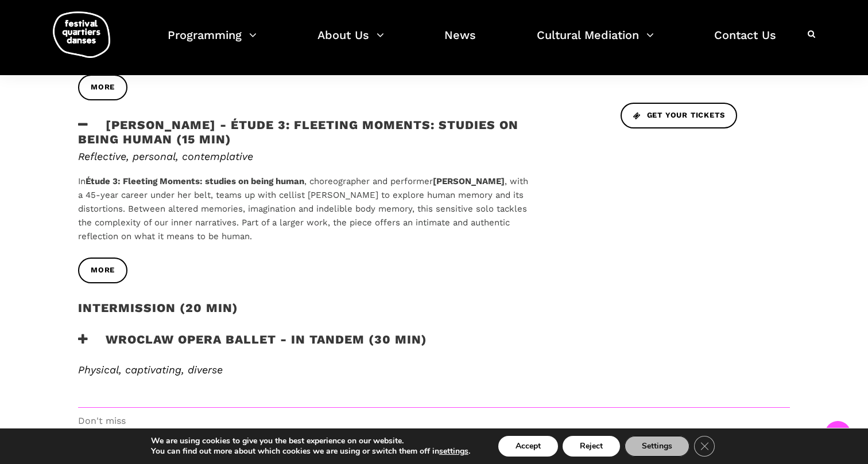  I want to click on a: Contact Us, so click(745, 42).